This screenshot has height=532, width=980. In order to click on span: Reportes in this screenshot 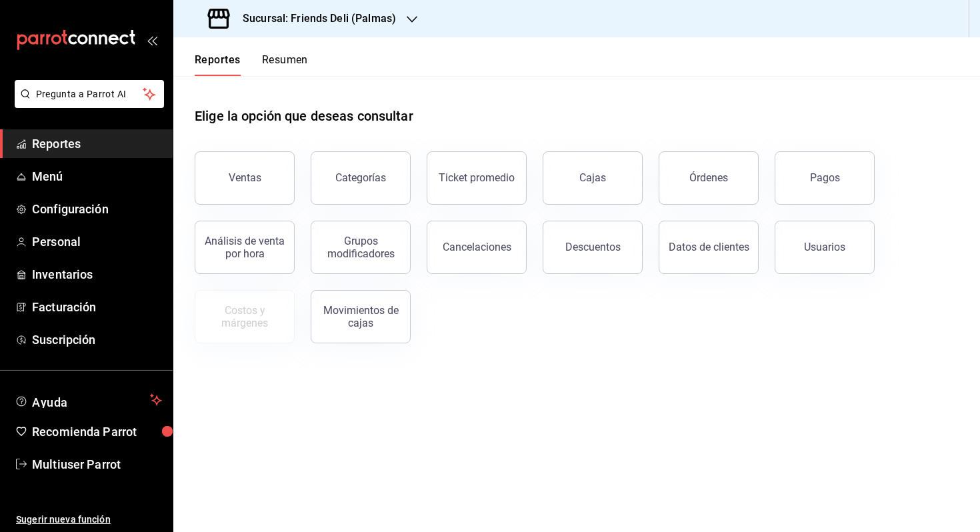, I will do `click(96, 143)`.